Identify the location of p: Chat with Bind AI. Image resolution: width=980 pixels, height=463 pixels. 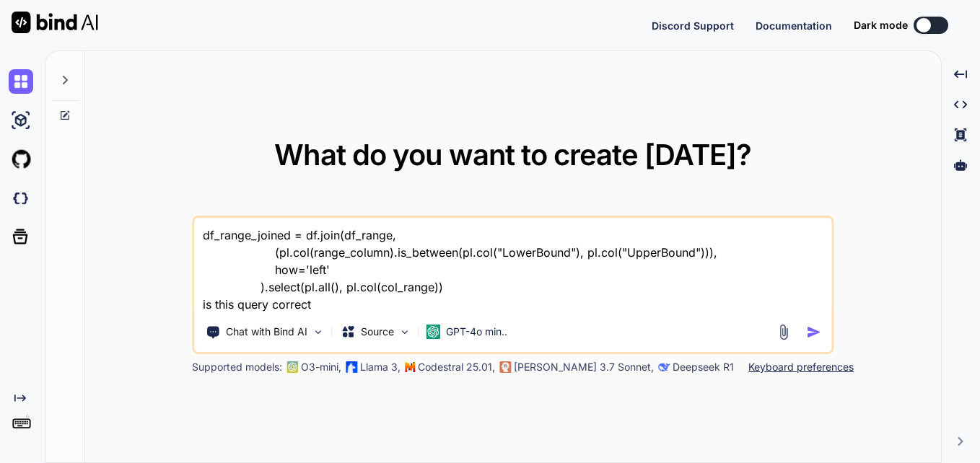
(266, 332).